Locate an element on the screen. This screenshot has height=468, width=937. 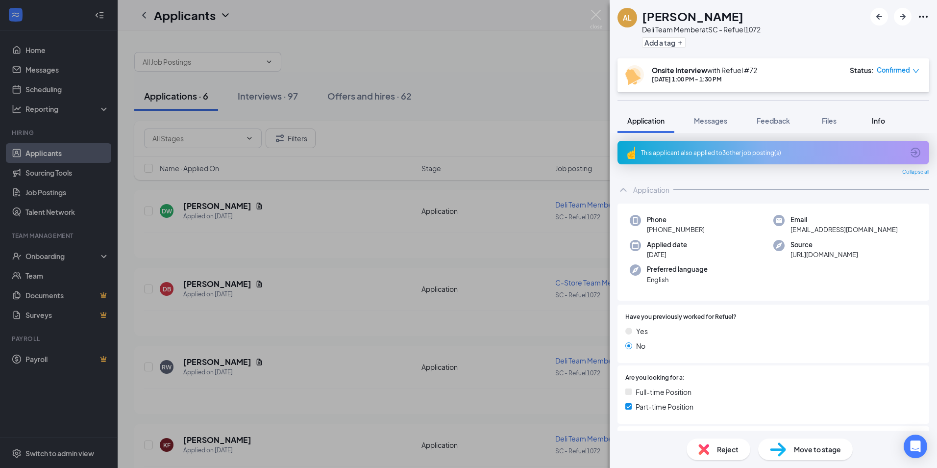
span: Preferred language is located at coordinates (677, 269).